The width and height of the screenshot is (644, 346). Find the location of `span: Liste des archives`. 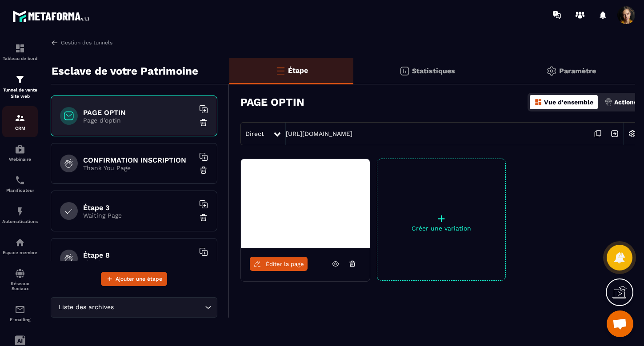

span: Liste des archives is located at coordinates (86, 307).